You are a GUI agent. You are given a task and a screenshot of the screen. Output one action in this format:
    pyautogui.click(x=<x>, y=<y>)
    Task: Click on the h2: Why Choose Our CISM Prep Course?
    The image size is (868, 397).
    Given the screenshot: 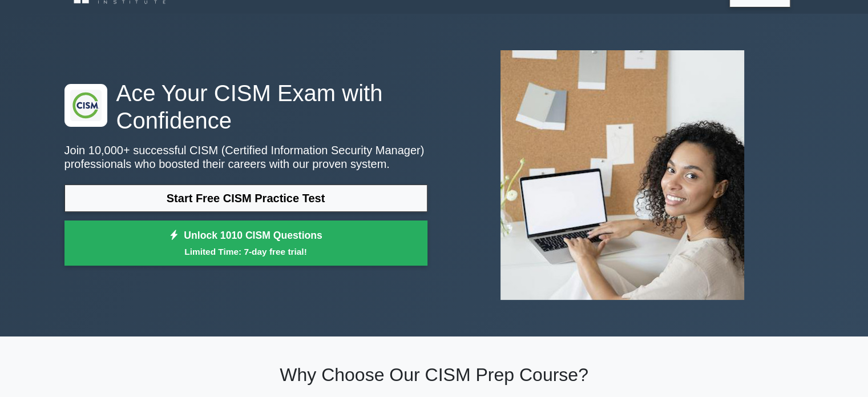 What is the action you would take?
    pyautogui.click(x=435, y=374)
    